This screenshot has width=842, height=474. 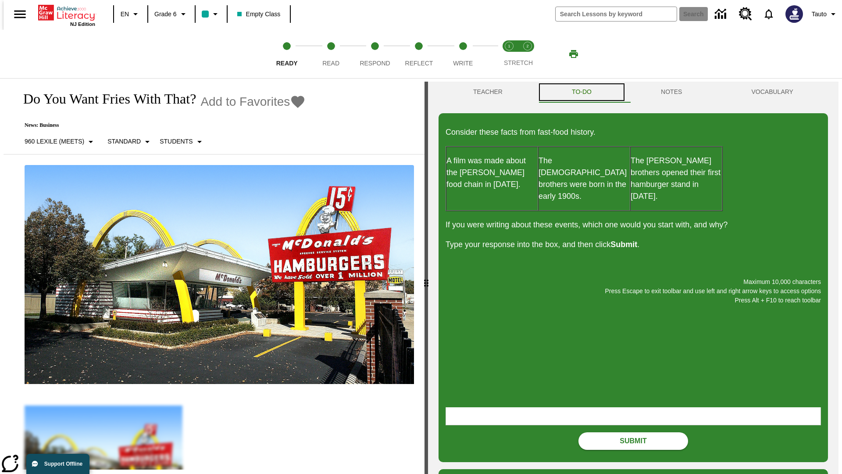 I want to click on button: Select Student, so click(x=182, y=142).